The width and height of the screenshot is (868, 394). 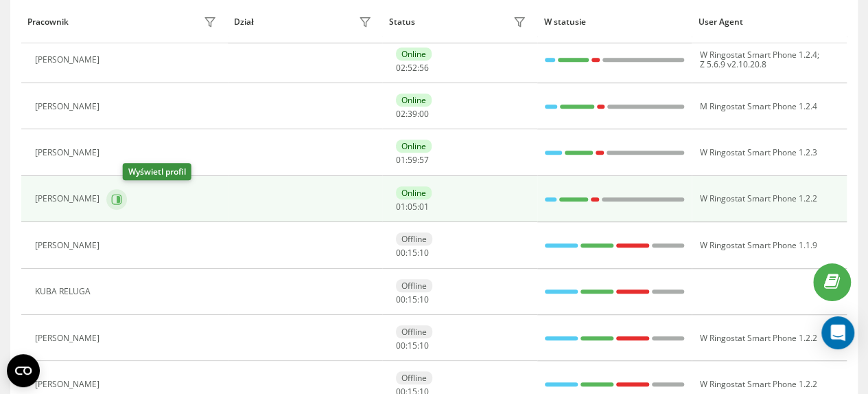 I want to click on span: 59, so click(x=412, y=160).